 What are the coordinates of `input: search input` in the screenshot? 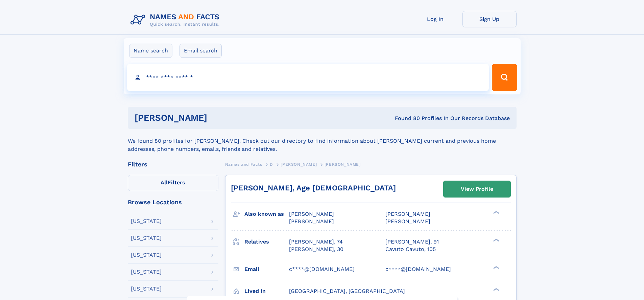 It's located at (308, 78).